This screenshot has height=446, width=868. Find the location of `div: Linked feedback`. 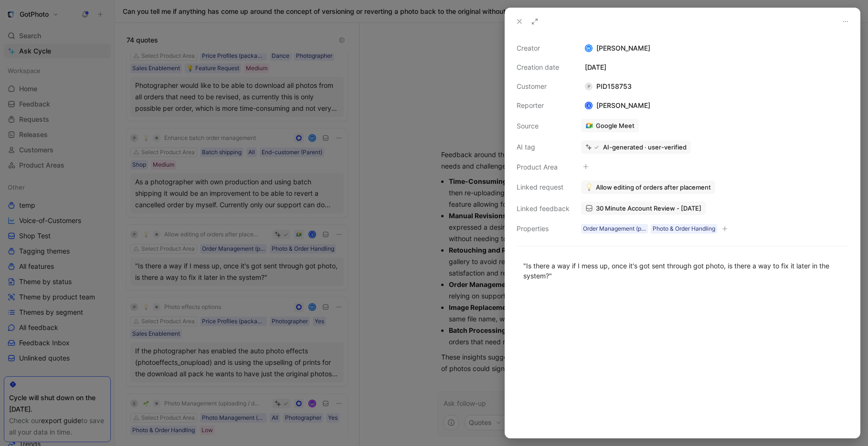

div: Linked feedback is located at coordinates (543, 208).